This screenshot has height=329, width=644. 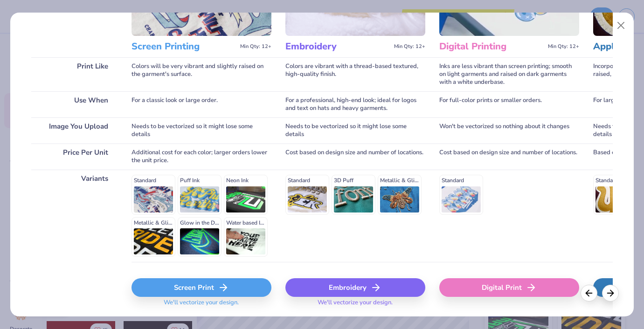 I want to click on div: Variants, so click(x=74, y=215).